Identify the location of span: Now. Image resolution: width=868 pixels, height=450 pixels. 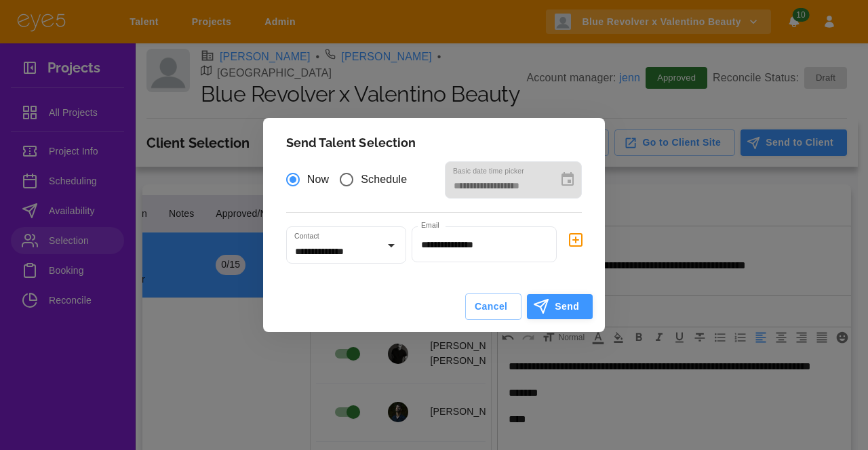
(318, 180).